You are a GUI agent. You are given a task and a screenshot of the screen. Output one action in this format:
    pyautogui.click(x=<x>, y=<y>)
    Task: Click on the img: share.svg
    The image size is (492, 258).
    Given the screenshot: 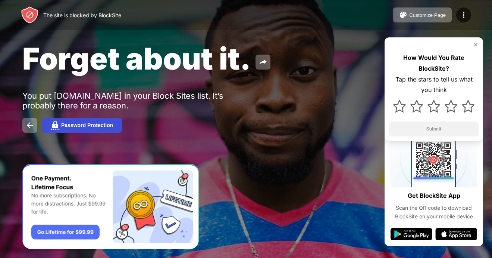 What is the action you would take?
    pyautogui.click(x=263, y=62)
    